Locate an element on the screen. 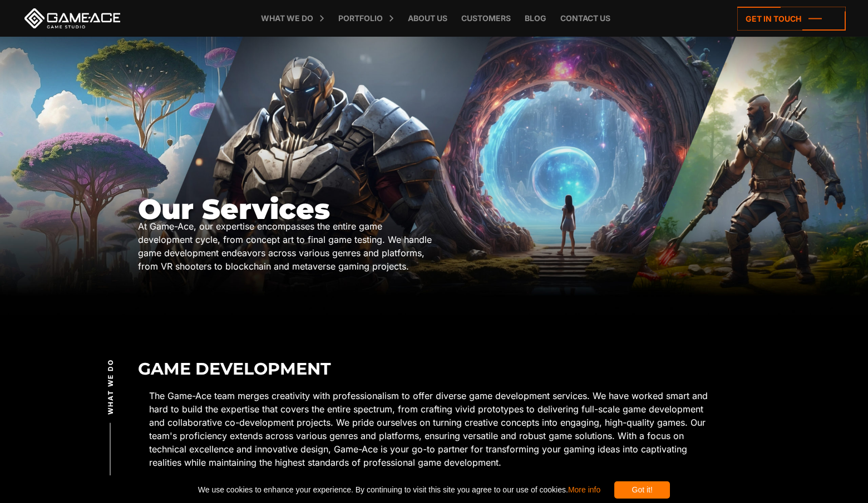  h2: Game Development is located at coordinates (434, 369).